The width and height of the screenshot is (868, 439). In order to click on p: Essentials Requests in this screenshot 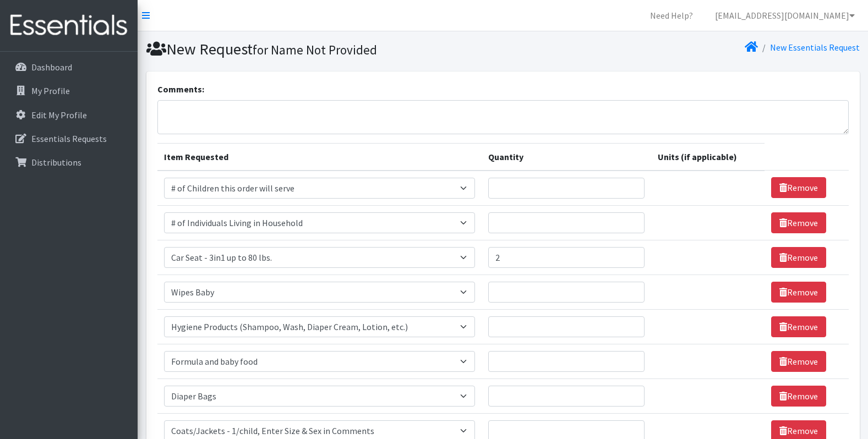, I will do `click(69, 138)`.